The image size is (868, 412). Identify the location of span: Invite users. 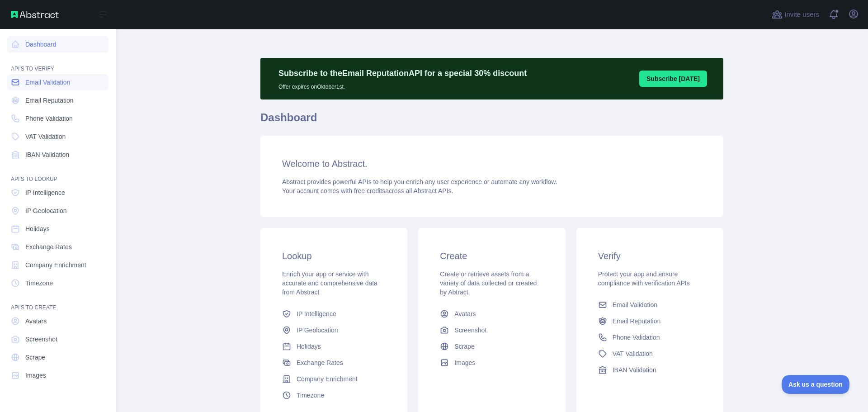
(802, 15).